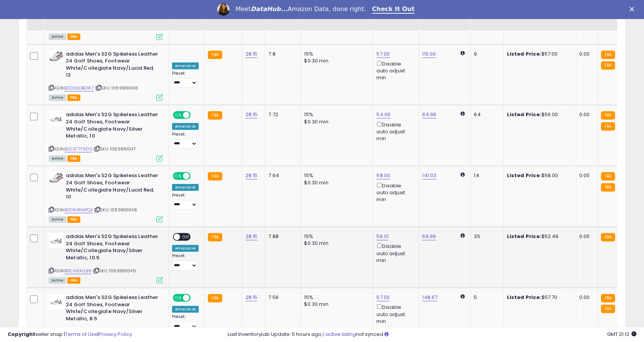  What do you see at coordinates (429, 175) in the screenshot?
I see `a: 141.03` at bounding box center [429, 175].